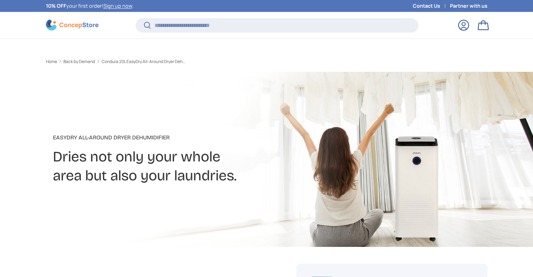 The image size is (533, 277). I want to click on a: Partner with us, so click(469, 6).